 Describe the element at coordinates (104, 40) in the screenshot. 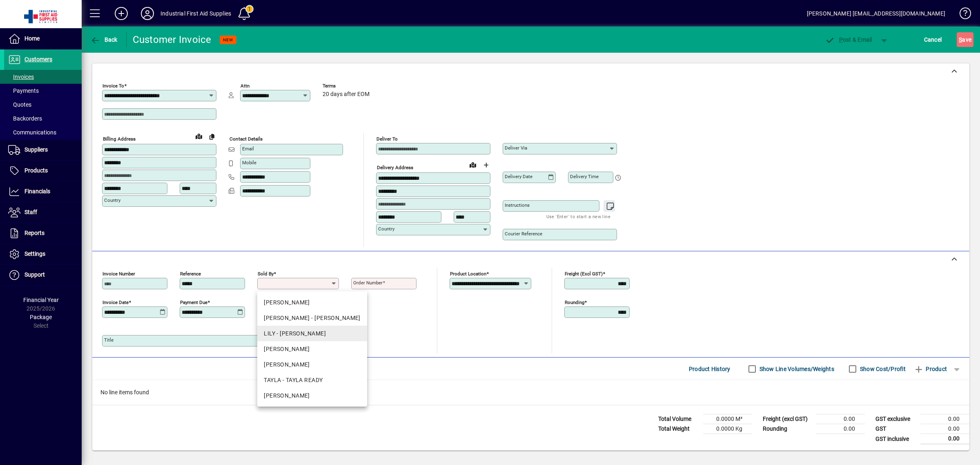

I see `span: Back` at that location.